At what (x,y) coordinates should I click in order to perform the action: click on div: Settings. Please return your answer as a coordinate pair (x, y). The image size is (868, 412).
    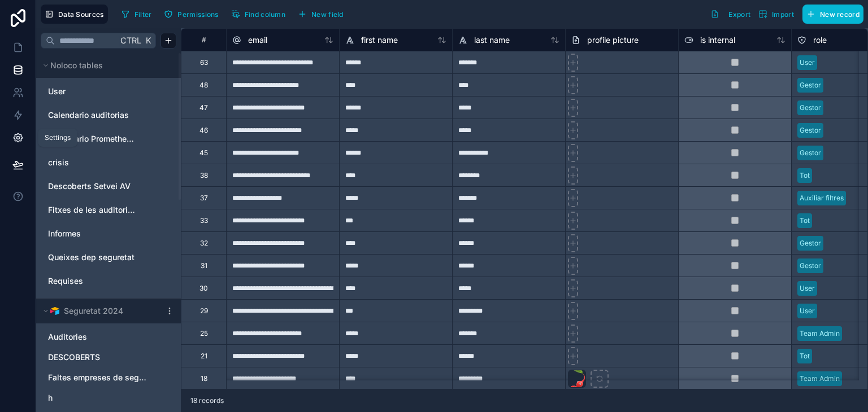
    Looking at the image, I should click on (58, 138).